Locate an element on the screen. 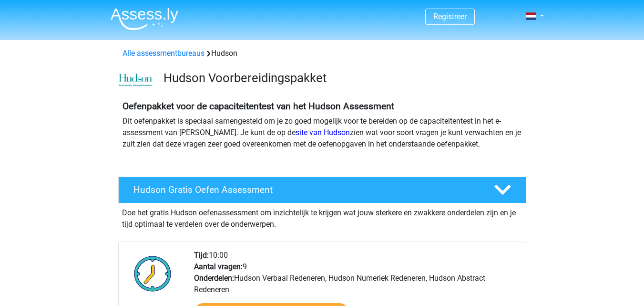  div: Hudson is located at coordinates (322, 53).